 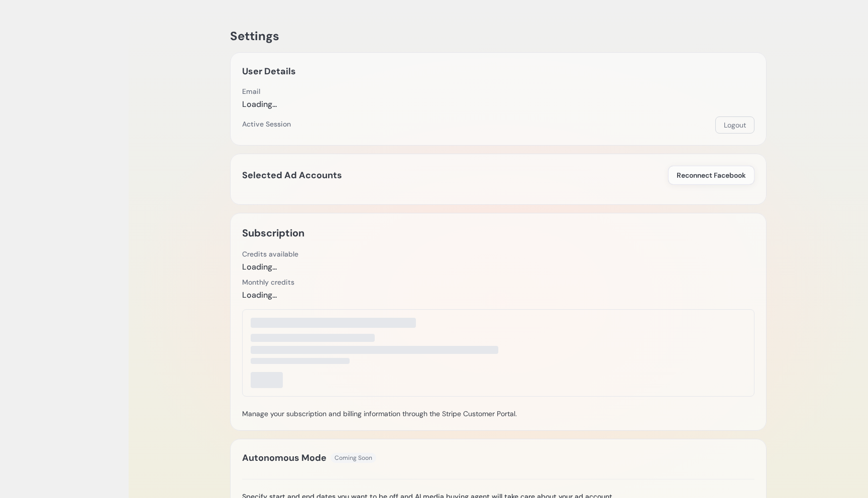 What do you see at coordinates (259, 91) in the screenshot?
I see `div: Email` at bounding box center [259, 91].